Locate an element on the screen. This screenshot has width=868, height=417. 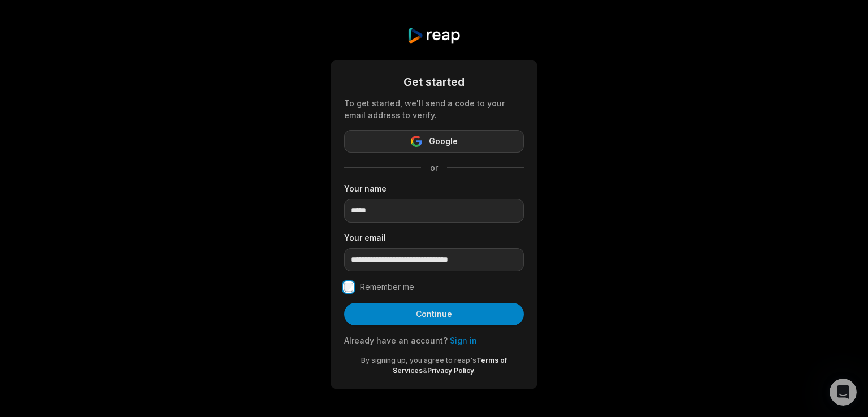
span: Already have an account? is located at coordinates (396, 341).